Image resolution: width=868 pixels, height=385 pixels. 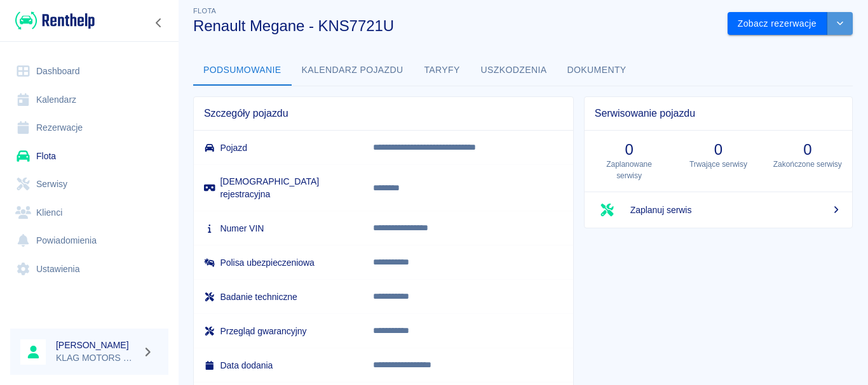 I want to click on a: Klienci, so click(x=89, y=213).